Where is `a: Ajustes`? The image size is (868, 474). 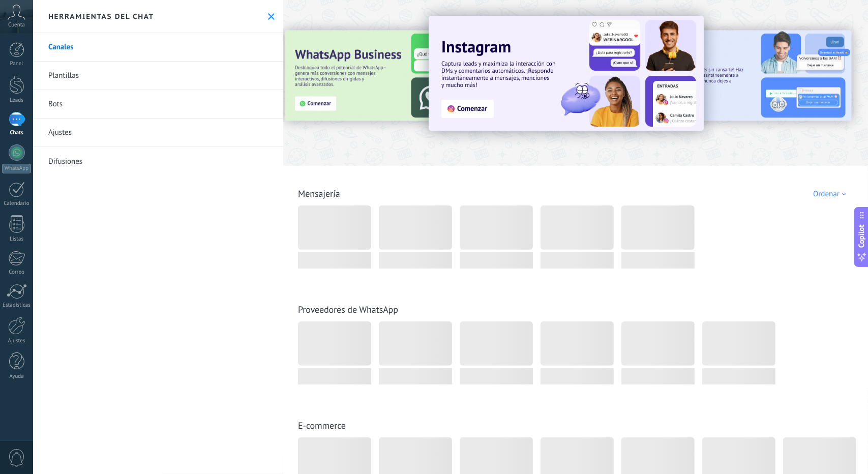
a: Ajustes is located at coordinates (158, 133).